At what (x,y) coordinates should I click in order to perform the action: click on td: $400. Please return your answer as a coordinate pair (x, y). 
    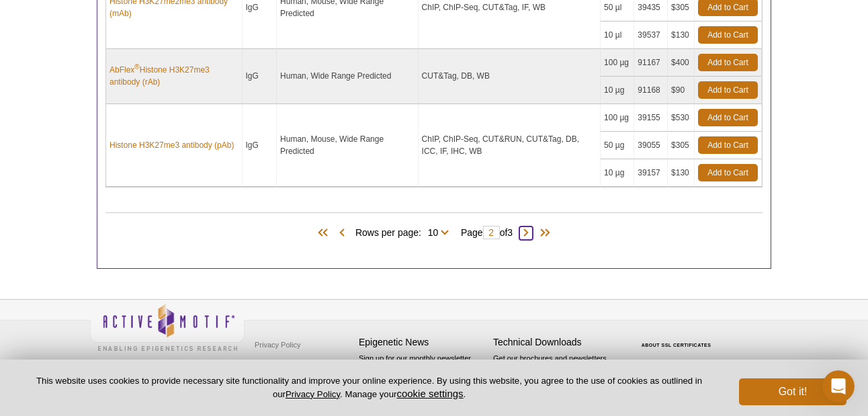
    Looking at the image, I should click on (681, 62).